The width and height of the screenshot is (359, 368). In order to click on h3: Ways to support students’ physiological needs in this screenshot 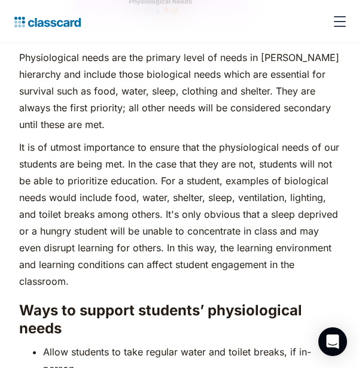, I will do `click(179, 319)`.